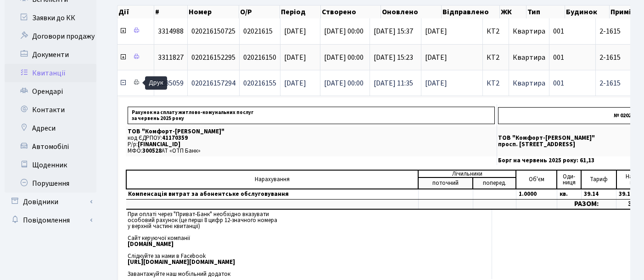  Describe the element at coordinates (494, 183) in the screenshot. I see `td: поперед.` at that location.